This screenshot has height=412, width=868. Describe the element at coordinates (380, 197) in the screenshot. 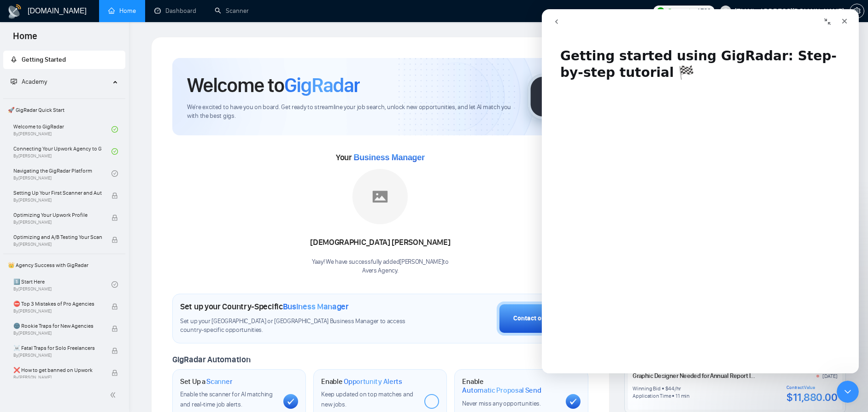

I see `img: placeholder.png` at that location.